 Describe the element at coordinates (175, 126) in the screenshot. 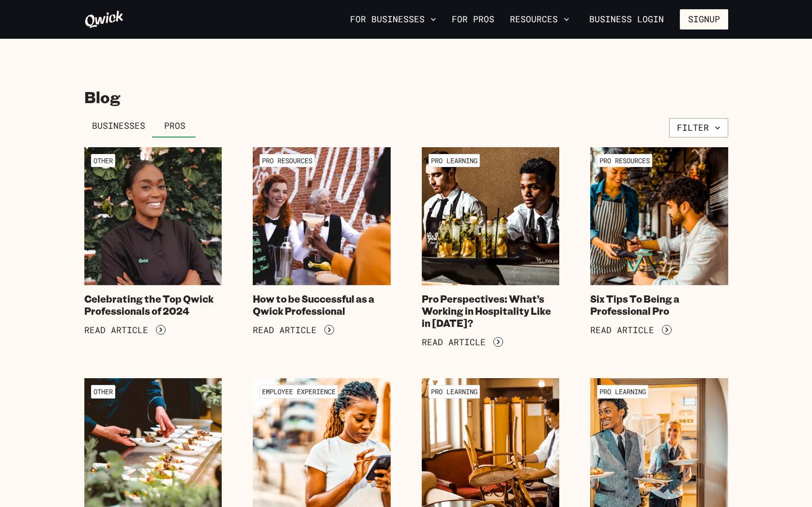

I see `span: Pros` at that location.